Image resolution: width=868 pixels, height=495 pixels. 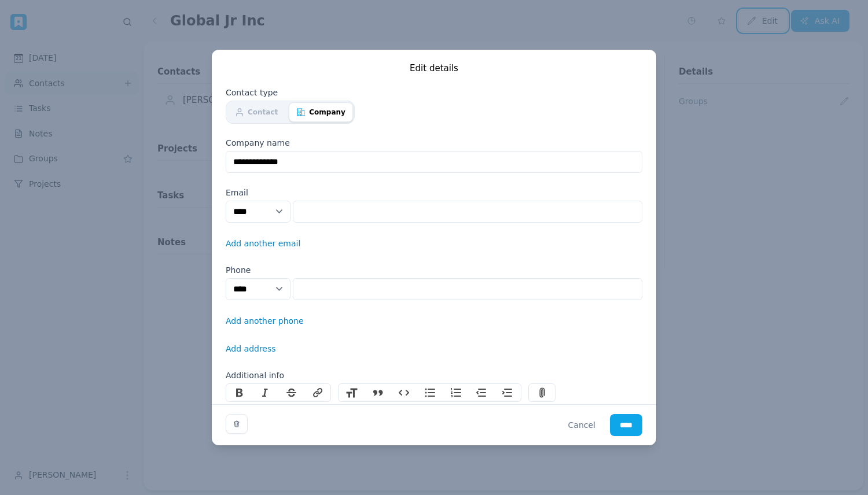 I want to click on button: Company, so click(x=321, y=112).